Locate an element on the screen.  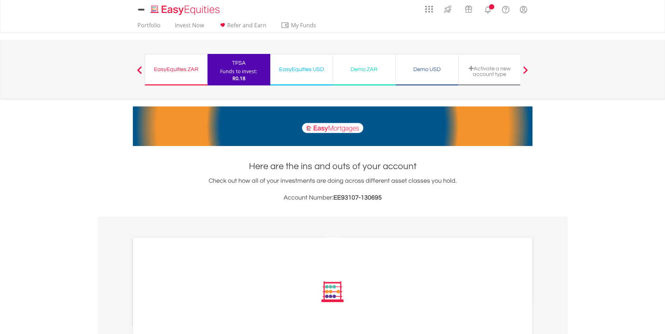
div: Demo USD is located at coordinates (427, 69).